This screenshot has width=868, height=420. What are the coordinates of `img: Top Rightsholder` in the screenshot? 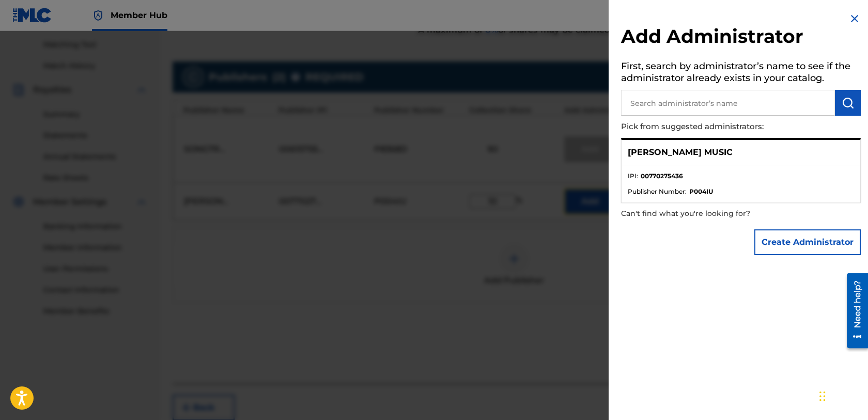 It's located at (98, 15).